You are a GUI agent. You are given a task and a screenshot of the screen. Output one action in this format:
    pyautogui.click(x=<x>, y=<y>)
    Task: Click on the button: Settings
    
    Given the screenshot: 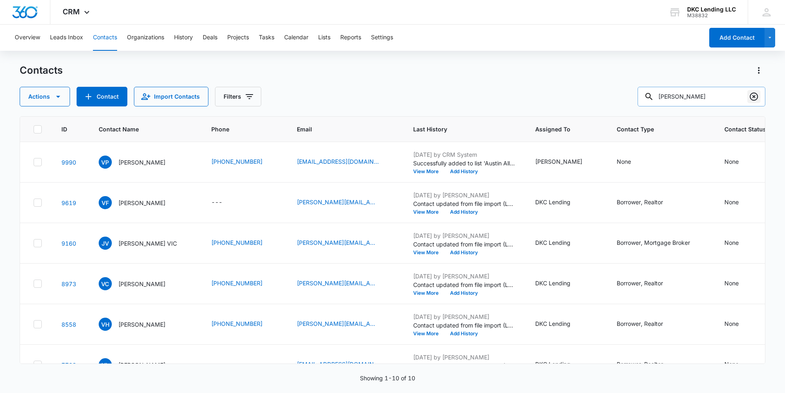 What is the action you would take?
    pyautogui.click(x=382, y=38)
    